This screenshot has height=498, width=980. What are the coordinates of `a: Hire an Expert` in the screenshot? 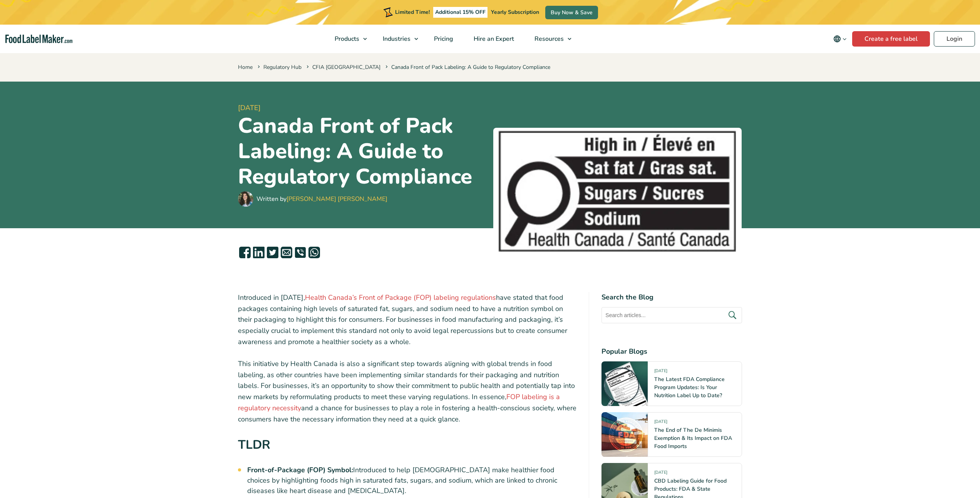 It's located at (493, 39).